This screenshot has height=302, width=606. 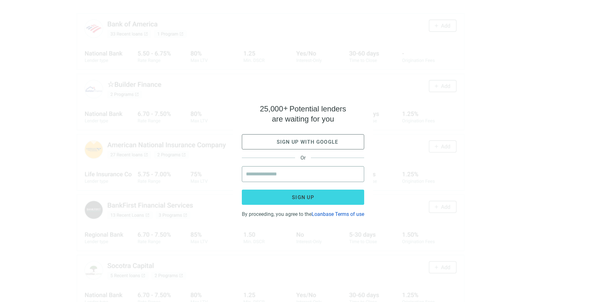 I want to click on span: Sign up with google, so click(x=307, y=142).